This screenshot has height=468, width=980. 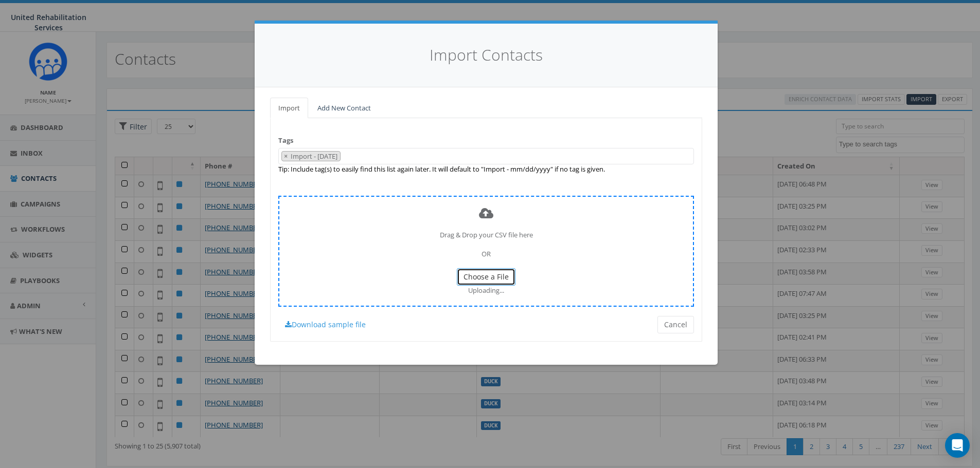 What do you see at coordinates (676, 325) in the screenshot?
I see `button: Cancel` at bounding box center [676, 325].